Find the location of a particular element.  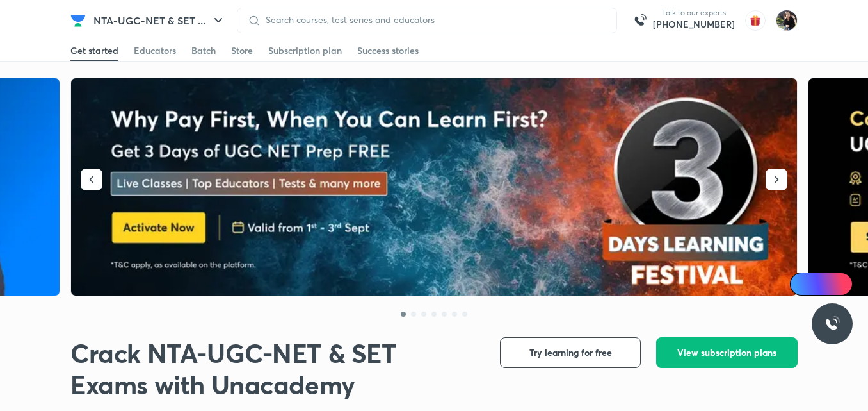

img: Icon is located at coordinates (803, 284).